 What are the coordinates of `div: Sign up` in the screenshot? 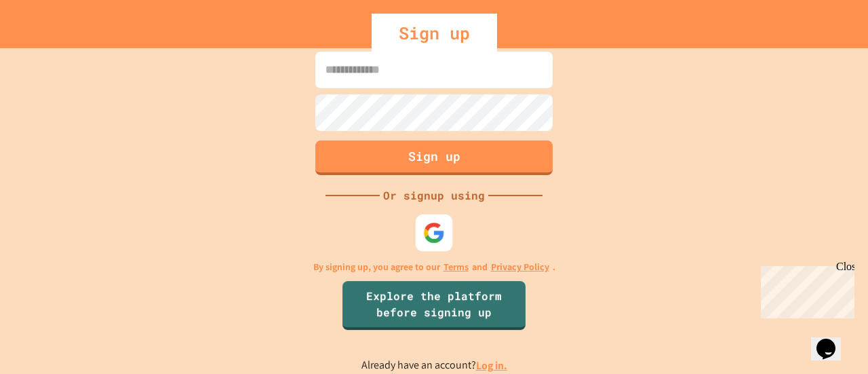 It's located at (434, 33).